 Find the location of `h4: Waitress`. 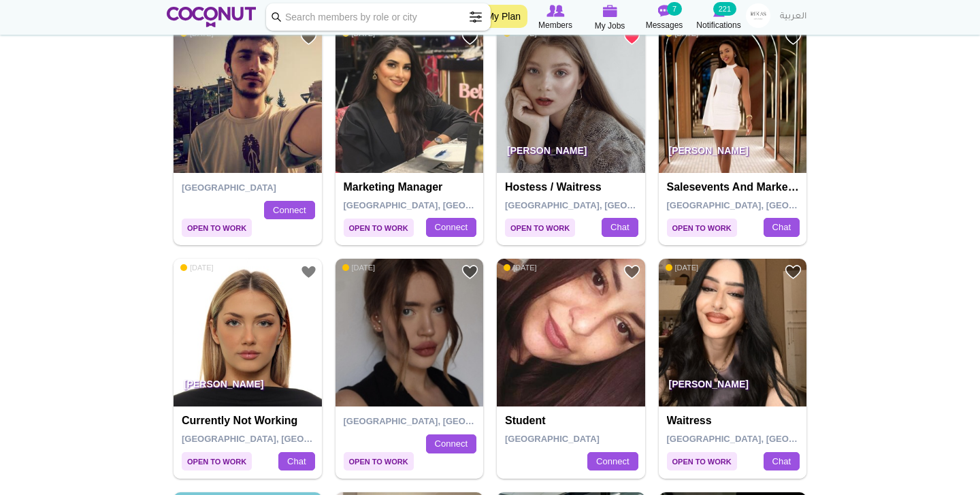

h4: Waitress is located at coordinates (735, 421).